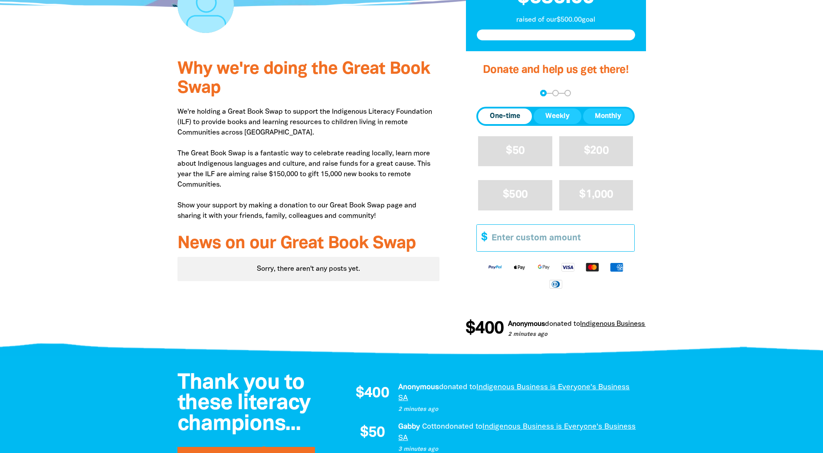 This screenshot has height=453, width=823. What do you see at coordinates (304, 79) in the screenshot?
I see `span: Why we're doing the Great Book Swap` at bounding box center [304, 79].